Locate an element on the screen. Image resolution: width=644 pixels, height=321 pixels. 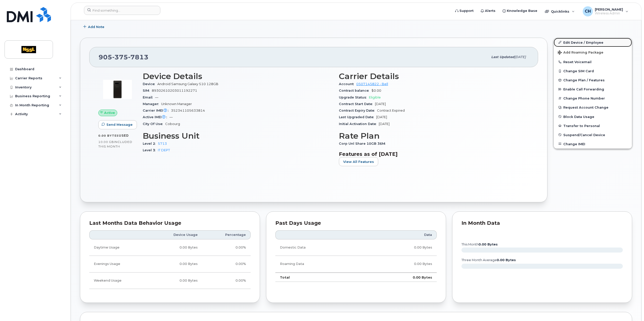
button: Transfer to Personal is located at coordinates (593, 126).